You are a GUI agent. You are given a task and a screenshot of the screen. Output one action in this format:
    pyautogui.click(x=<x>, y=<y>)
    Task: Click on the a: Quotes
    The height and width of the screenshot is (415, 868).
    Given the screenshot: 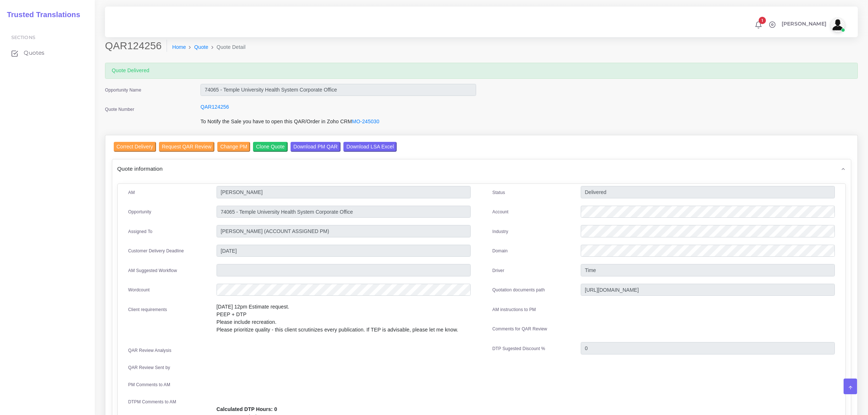 What is the action you would take?
    pyautogui.click(x=48, y=53)
    